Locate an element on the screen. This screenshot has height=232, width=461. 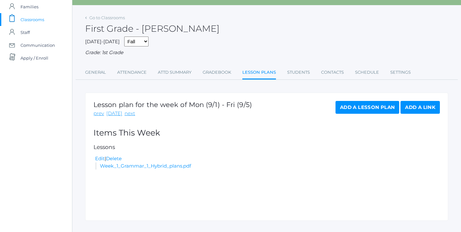
span: Families is located at coordinates (29, 7).